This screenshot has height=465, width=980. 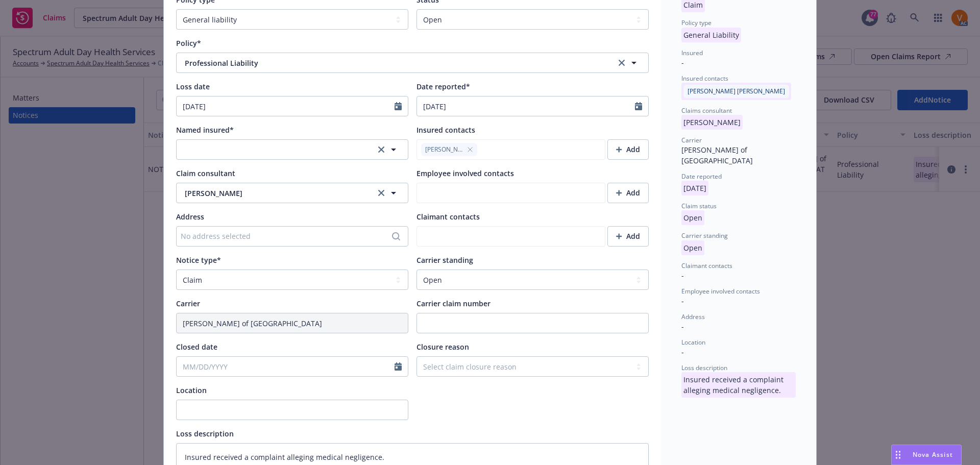 What do you see at coordinates (933, 454) in the screenshot?
I see `span: Nova Assist` at bounding box center [933, 454].